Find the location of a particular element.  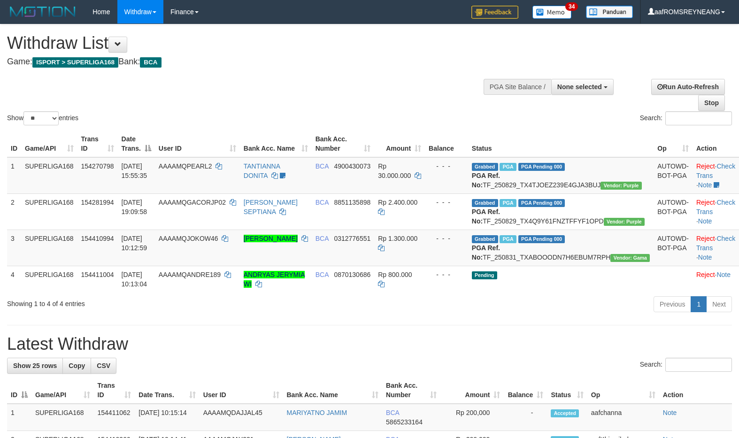

img: panduan.png is located at coordinates (610, 12).